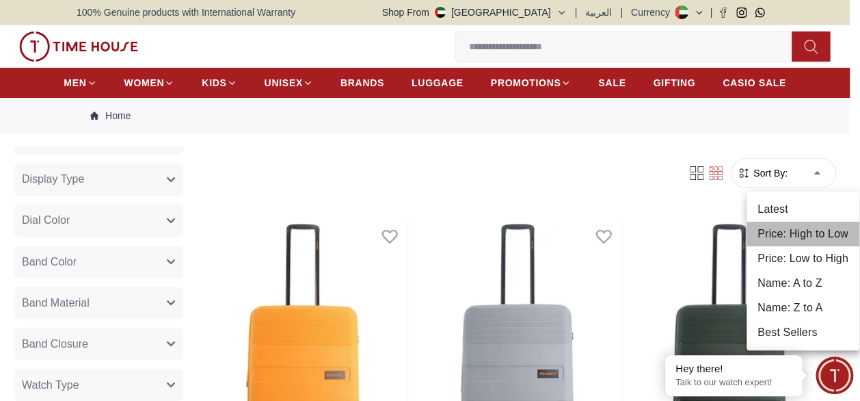 Image resolution: width=860 pixels, height=401 pixels. I want to click on li: Latest, so click(803, 209).